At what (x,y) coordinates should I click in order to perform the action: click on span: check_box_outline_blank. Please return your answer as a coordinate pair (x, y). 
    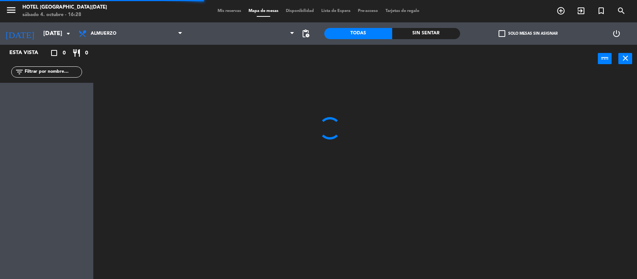
    Looking at the image, I should click on (502, 34).